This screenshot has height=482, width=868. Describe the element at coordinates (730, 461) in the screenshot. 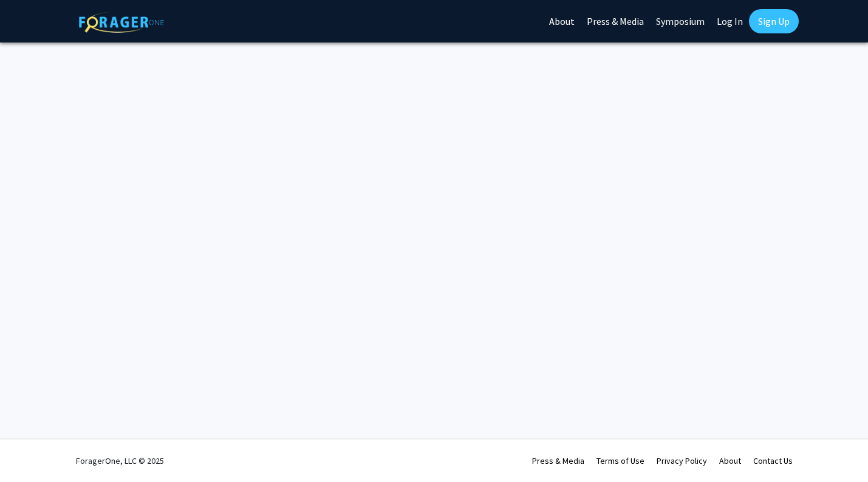

I see `a: About` at that location.